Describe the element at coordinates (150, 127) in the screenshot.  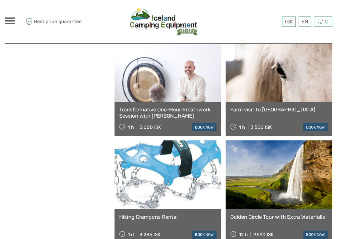
I see `div: 5.000 ISK` at that location.